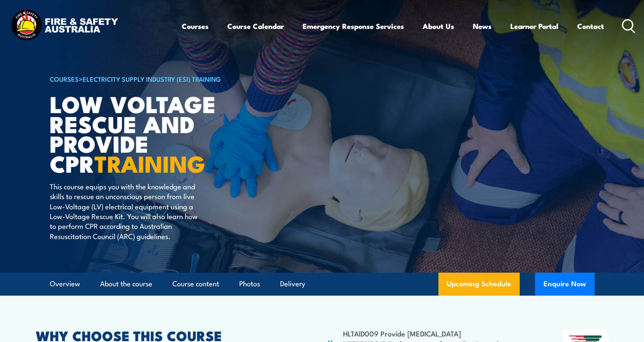 The image size is (644, 342). I want to click on a: About the course, so click(126, 284).